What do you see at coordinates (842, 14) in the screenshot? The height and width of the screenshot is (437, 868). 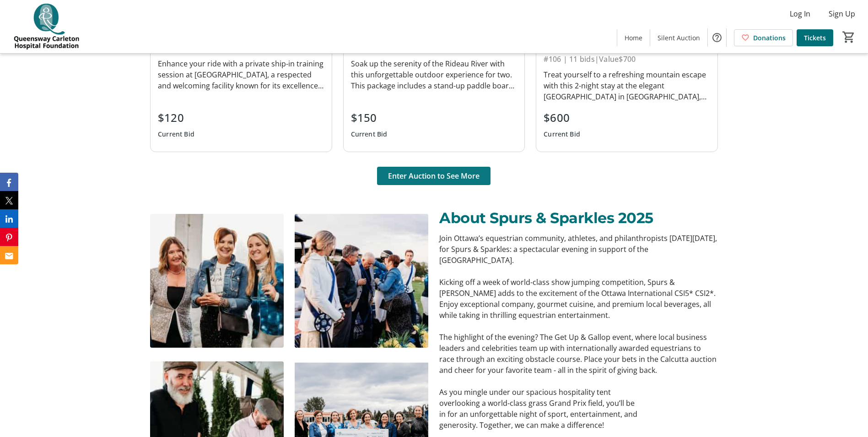 I see `button: Sign Up` at bounding box center [842, 14].